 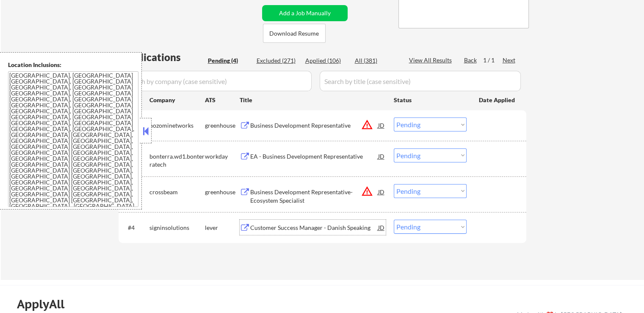 What do you see at coordinates (471, 60) in the screenshot?
I see `div: Back` at bounding box center [471, 60].